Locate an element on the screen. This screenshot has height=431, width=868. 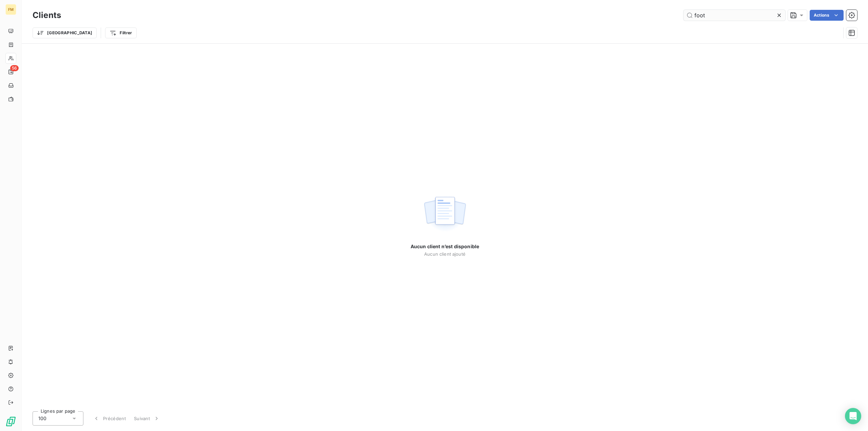
button: Suivant is located at coordinates (147, 418).